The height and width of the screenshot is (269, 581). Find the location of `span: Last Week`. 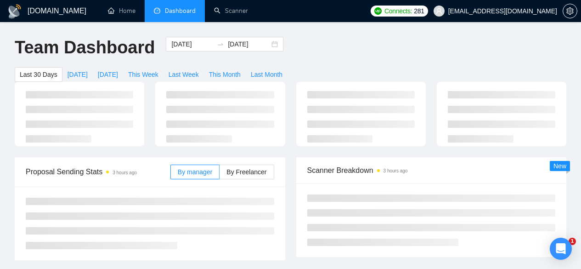

span: Last Week is located at coordinates (184, 74).